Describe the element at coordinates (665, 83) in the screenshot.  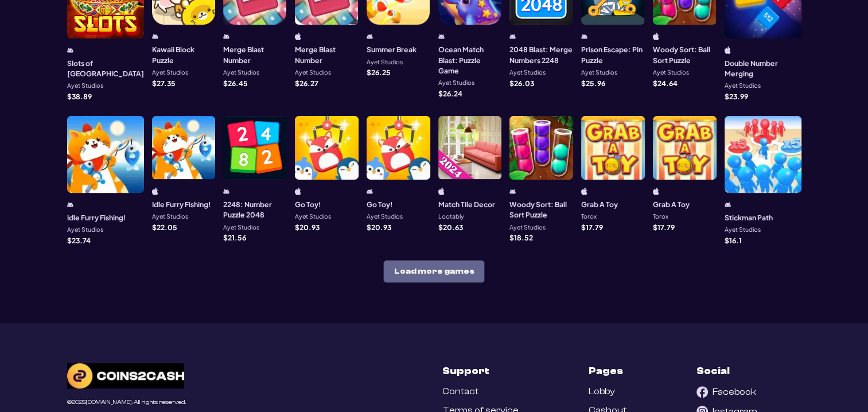
I see `p: $ 24.64` at that location.